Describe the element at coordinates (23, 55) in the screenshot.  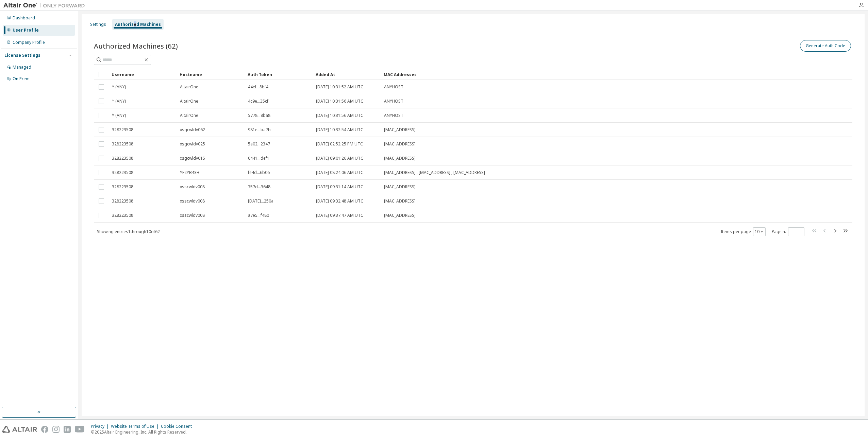
I see `div: License Settings` at that location.